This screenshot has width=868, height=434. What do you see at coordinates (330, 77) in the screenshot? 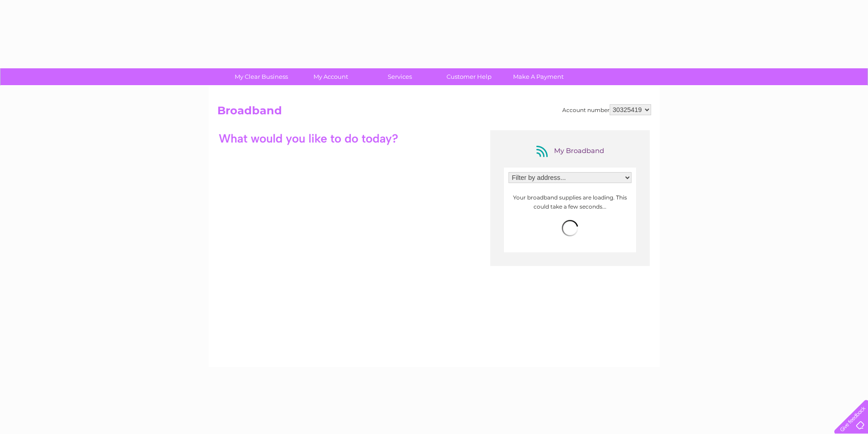
I see `a: My Account` at bounding box center [330, 77].